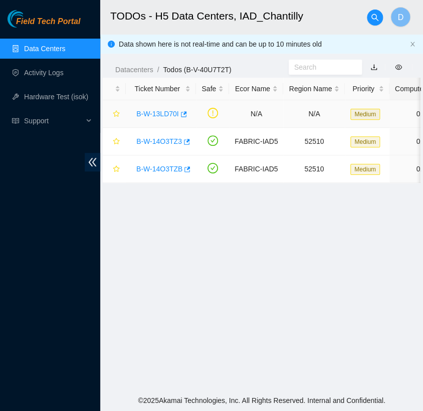 This screenshot has width=423, height=411. Describe the element at coordinates (374, 67) in the screenshot. I see `button: download` at that location.